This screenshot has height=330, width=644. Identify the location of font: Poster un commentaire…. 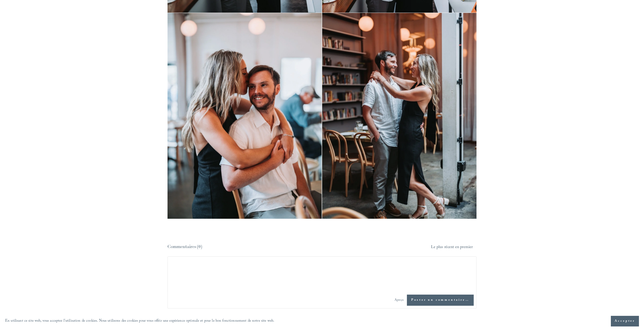
(440, 300).